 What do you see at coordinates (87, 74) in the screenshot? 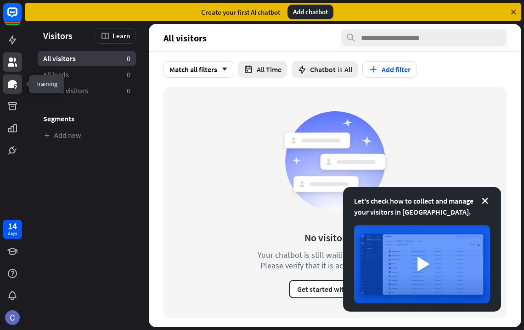
I see `a: All leads 0` at bounding box center [87, 74].